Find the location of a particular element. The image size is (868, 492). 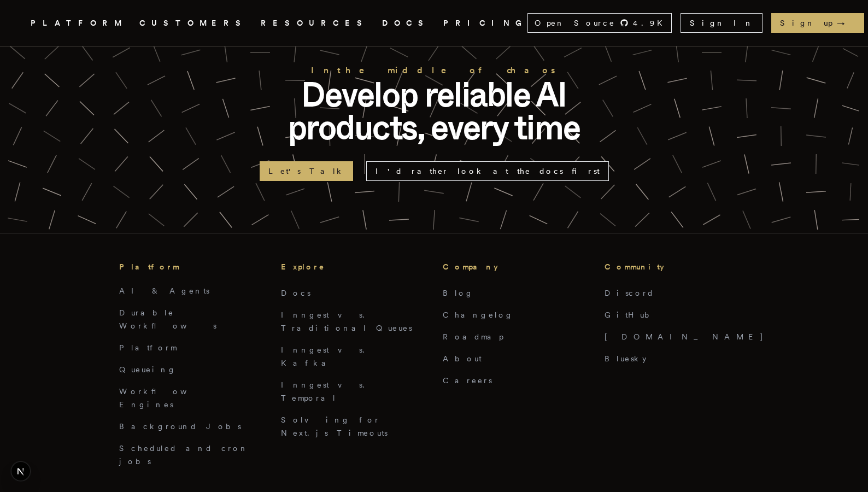

span: PLATFORM is located at coordinates (78, 23).